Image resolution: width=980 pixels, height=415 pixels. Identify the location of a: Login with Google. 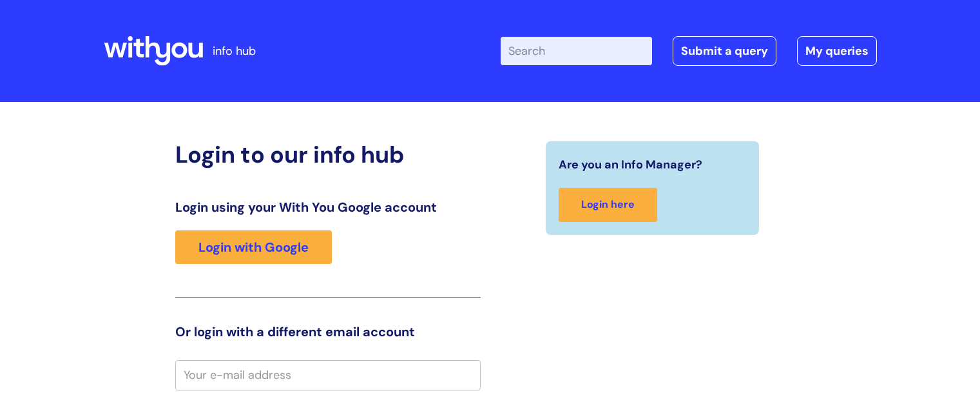
(253, 247).